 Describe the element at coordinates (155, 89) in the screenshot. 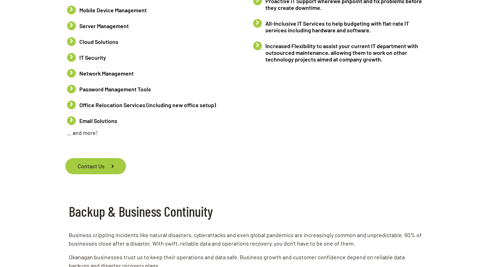

I see `li: Password Management Tools` at that location.